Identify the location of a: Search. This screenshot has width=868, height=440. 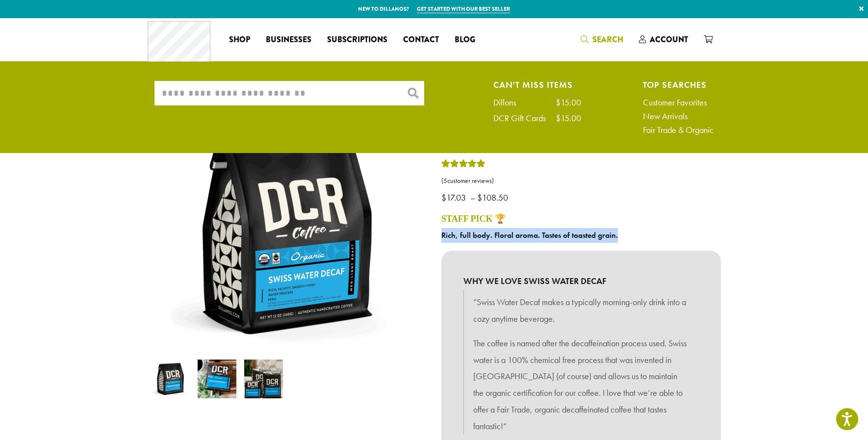
(602, 39).